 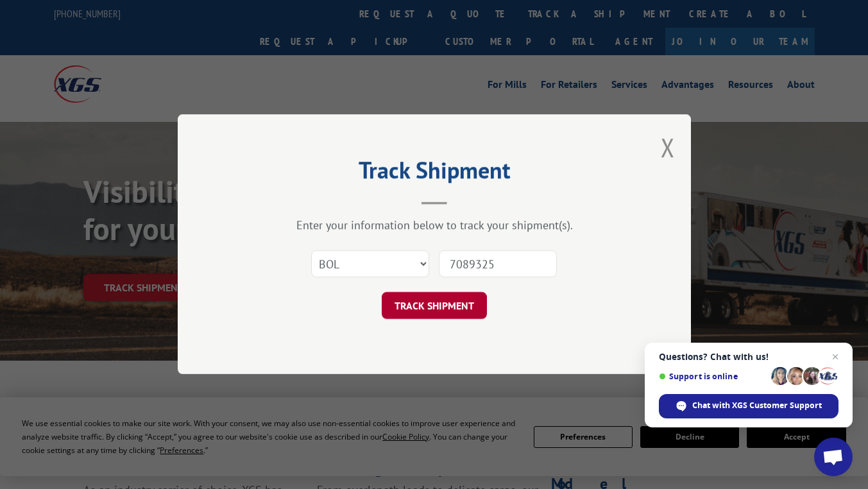 What do you see at coordinates (712, 376) in the screenshot?
I see `span: Support is online` at bounding box center [712, 376].